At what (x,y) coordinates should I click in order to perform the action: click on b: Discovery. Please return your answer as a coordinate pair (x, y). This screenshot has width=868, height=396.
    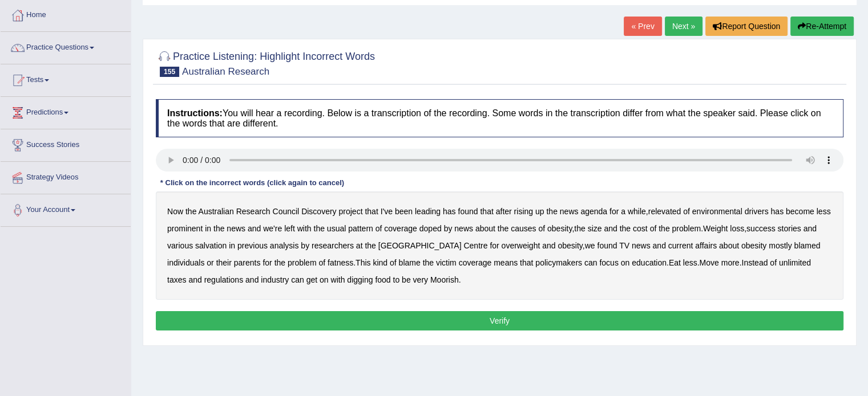
    Looking at the image, I should click on (318, 211).